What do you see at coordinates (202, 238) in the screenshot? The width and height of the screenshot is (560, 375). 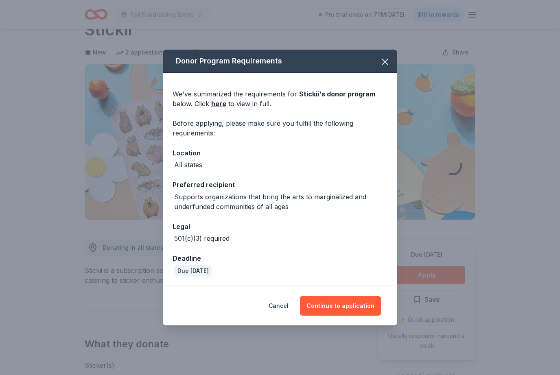 I see `div: 501(c)(3) required` at bounding box center [202, 238].